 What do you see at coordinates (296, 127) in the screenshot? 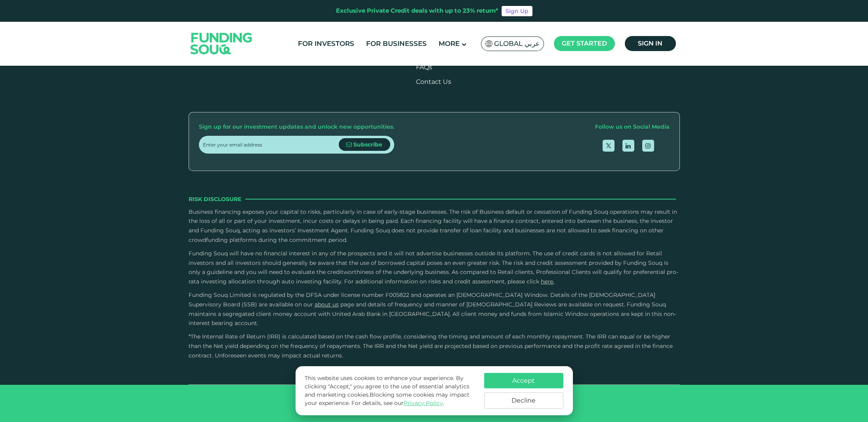
I see `div: Sign up for our investment updates and unlock new opportunities.` at bounding box center [296, 127].